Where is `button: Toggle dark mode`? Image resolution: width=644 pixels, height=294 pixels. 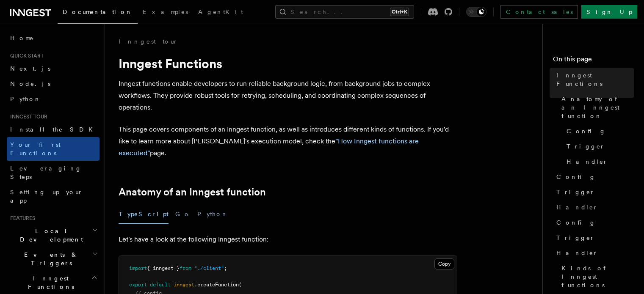
button: Toggle dark mode is located at coordinates (476, 12).